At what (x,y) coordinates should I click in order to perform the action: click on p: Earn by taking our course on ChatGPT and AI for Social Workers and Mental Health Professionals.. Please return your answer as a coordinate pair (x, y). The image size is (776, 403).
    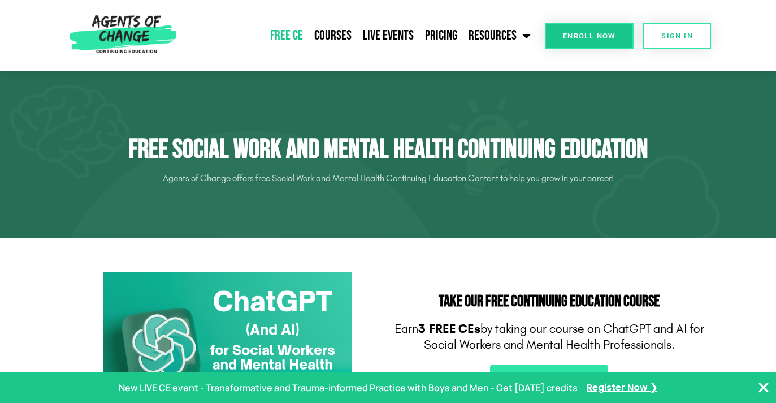
    Looking at the image, I should click on (550, 336).